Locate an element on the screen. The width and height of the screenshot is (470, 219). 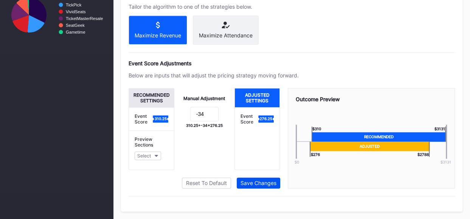
text: TicketMasterResale is located at coordinates (84, 19).